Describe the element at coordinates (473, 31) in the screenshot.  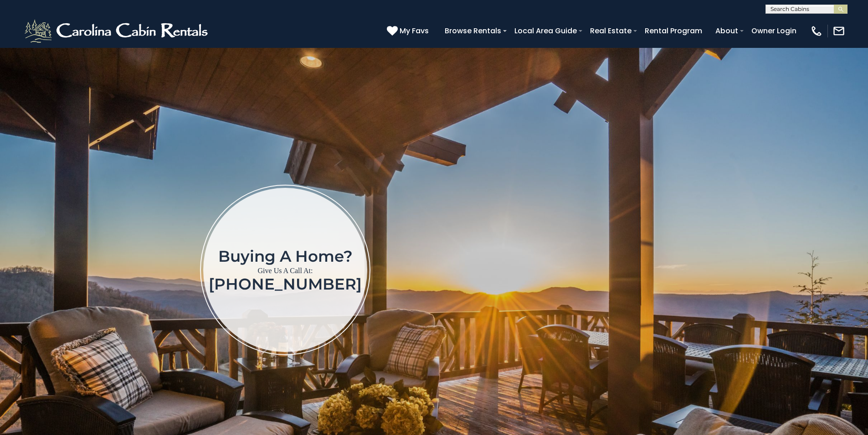
I see `a: Browse Rentals` at that location.